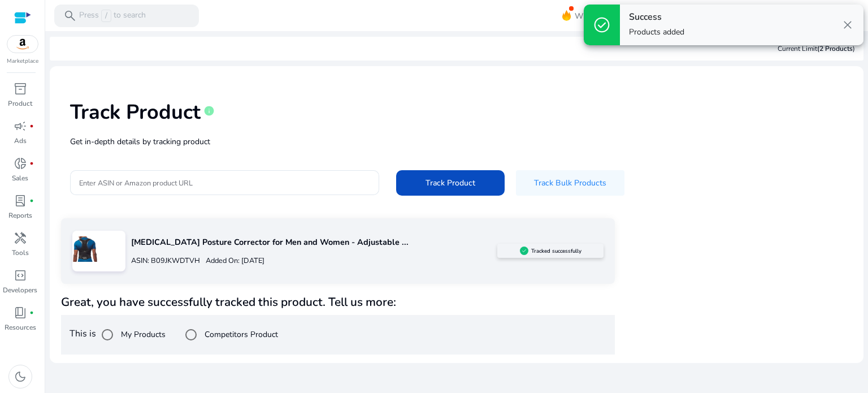  What do you see at coordinates (657, 32) in the screenshot?
I see `p: Products added` at bounding box center [657, 32].